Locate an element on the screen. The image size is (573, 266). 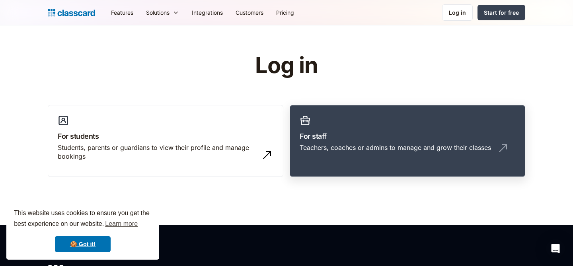
div: Open Intercom Messenger is located at coordinates (556, 249).